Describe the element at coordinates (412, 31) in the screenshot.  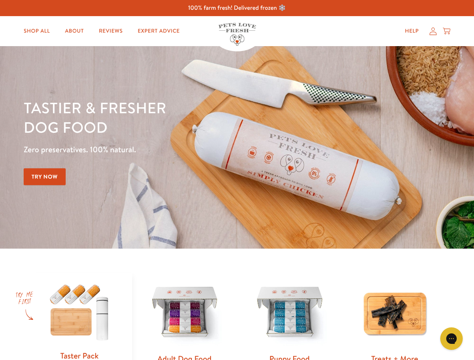
I see `a: Help` at that location.